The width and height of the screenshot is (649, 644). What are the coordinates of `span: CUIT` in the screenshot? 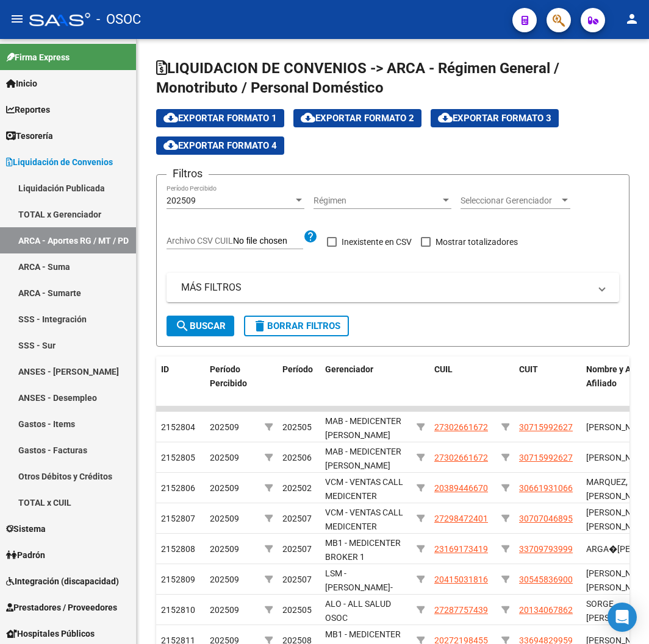 It's located at (528, 369).